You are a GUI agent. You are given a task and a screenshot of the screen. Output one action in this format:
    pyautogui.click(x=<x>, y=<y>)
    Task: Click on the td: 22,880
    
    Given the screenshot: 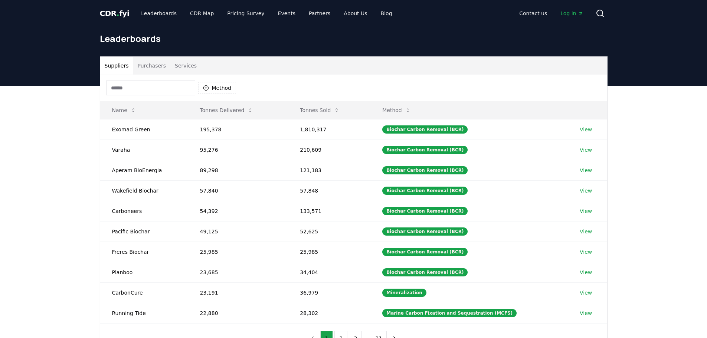 What is the action you would take?
    pyautogui.click(x=238, y=313)
    